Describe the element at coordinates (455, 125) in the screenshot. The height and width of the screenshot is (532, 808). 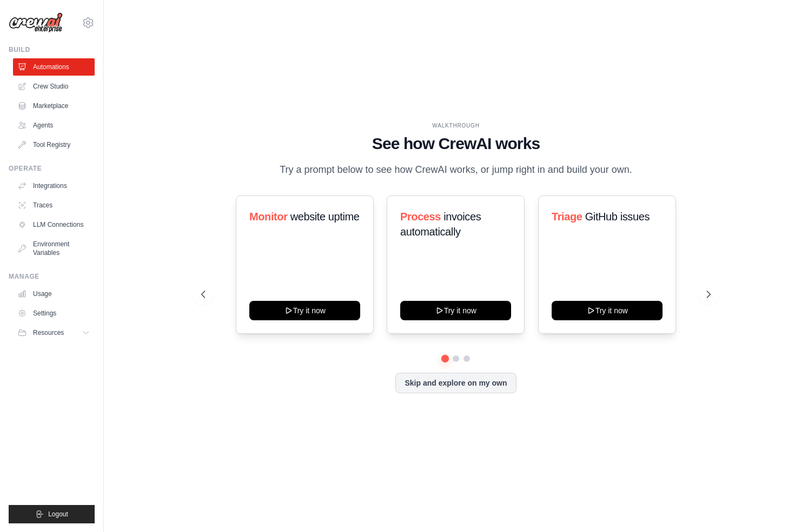
I see `div: WALKTHROUGH` at that location.